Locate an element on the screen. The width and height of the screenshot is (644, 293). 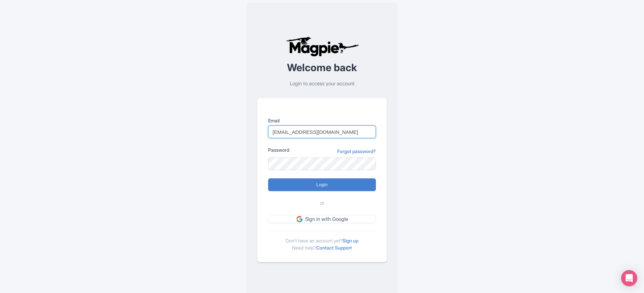
a: Contact Support is located at coordinates (334, 247).